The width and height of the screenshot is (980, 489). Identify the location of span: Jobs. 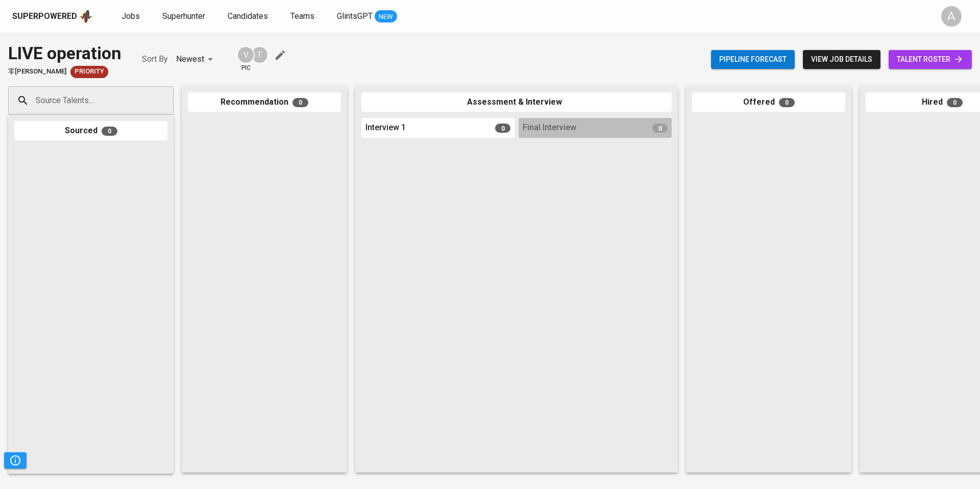
(131, 16).